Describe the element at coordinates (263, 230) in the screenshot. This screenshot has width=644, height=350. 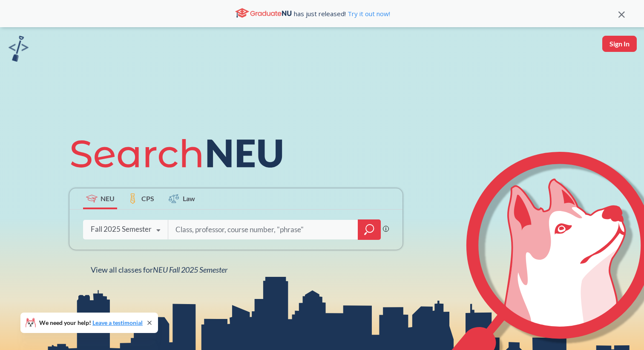
I see `input: Class, professor, course number, "phrase"` at that location.